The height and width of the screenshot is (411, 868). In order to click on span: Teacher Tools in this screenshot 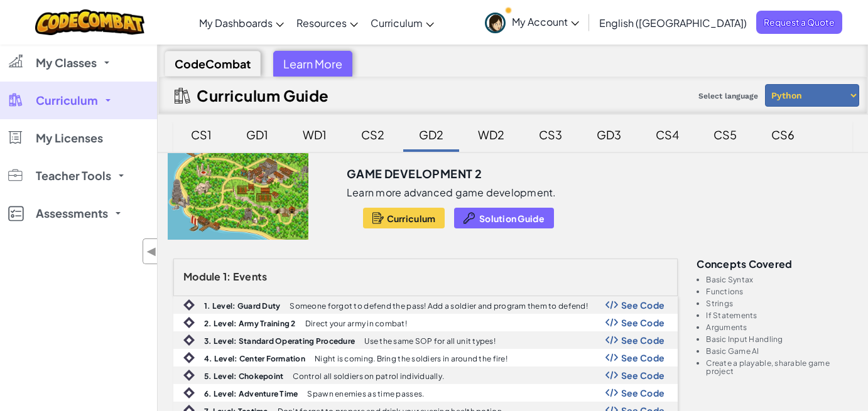, I will do `click(73, 176)`.